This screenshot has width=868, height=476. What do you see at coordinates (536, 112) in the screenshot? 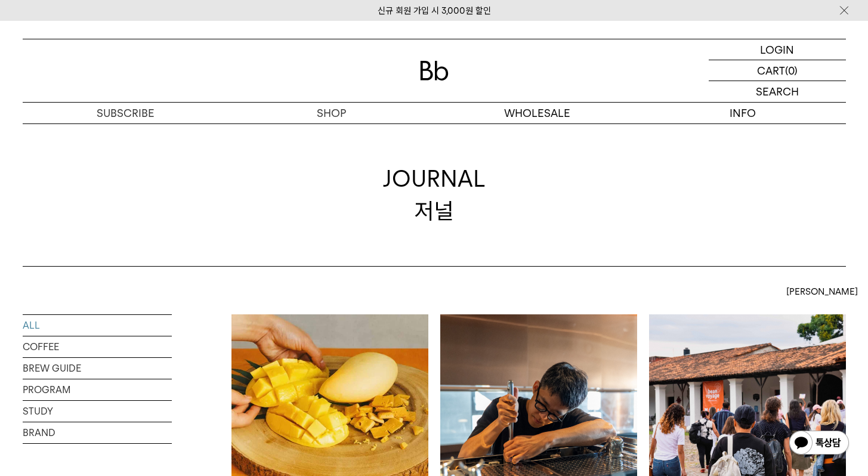
I see `p: WHOLESALE` at bounding box center [536, 112].